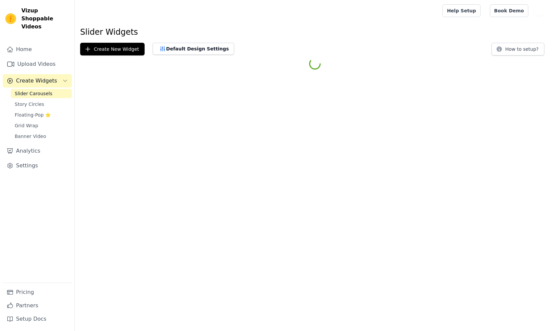 The image size is (555, 331). Describe the element at coordinates (37, 319) in the screenshot. I see `a: Setup Docs` at that location.